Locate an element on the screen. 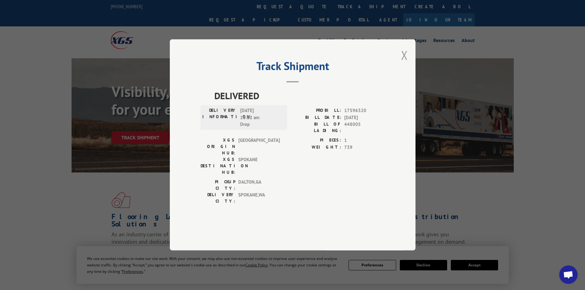  label: DELIVERY INFORMATION: is located at coordinates (220, 118).